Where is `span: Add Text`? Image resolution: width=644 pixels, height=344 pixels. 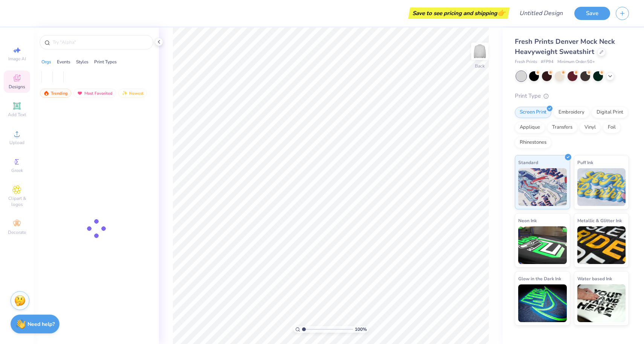
span: Add Text is located at coordinates (17, 114).